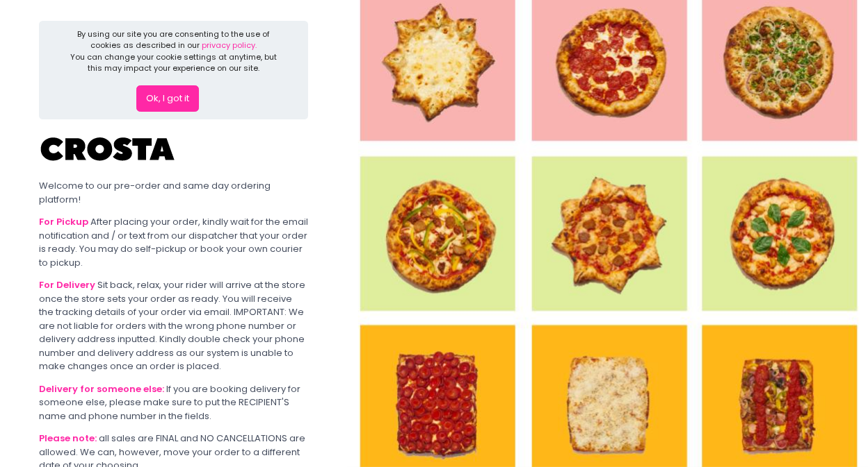 The image size is (868, 467). I want to click on b: Delivery for someone else:, so click(101, 389).